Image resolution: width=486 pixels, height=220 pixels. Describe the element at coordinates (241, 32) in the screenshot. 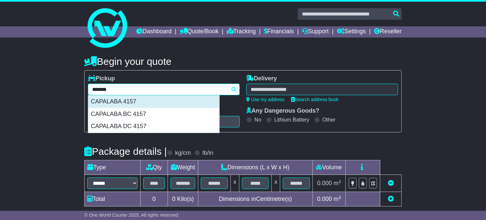

I see `a: Tracking` at that location.